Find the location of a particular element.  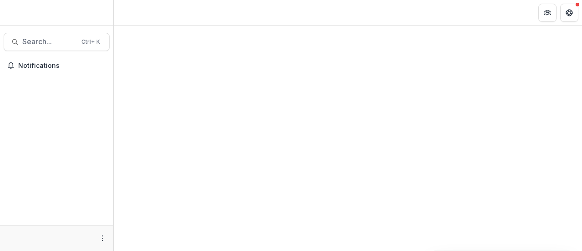

button: More is located at coordinates (102, 238).